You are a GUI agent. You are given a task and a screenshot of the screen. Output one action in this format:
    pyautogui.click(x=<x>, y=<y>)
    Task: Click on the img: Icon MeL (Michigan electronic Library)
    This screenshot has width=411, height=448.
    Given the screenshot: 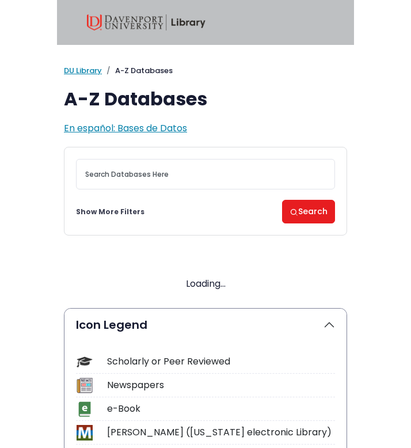 What is the action you would take?
    pyautogui.click(x=84, y=432)
    